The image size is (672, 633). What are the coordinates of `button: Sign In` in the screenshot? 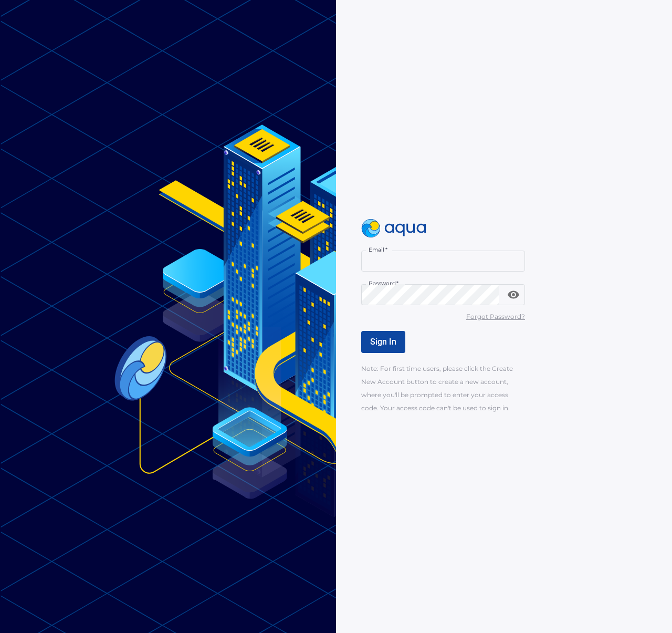 It's located at (383, 342).